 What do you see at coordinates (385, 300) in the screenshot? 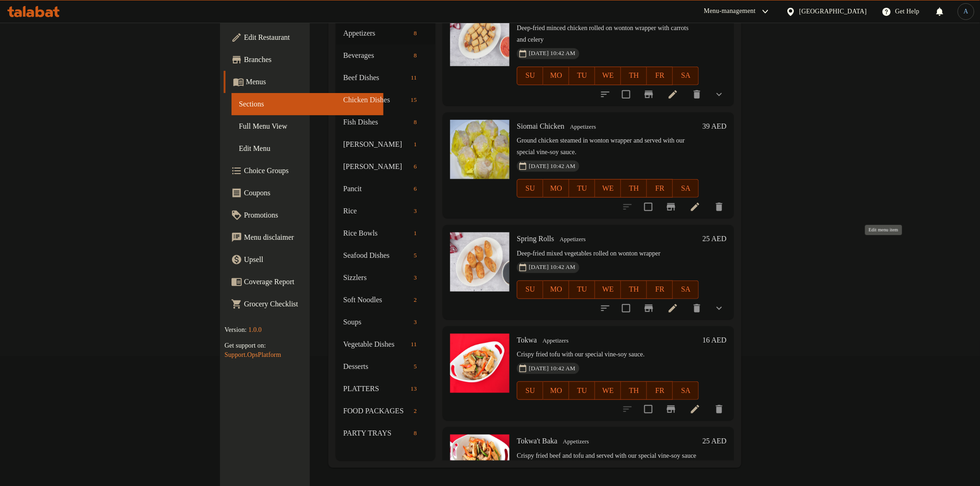
I see `div: Soft Noodles2` at bounding box center [385, 300].